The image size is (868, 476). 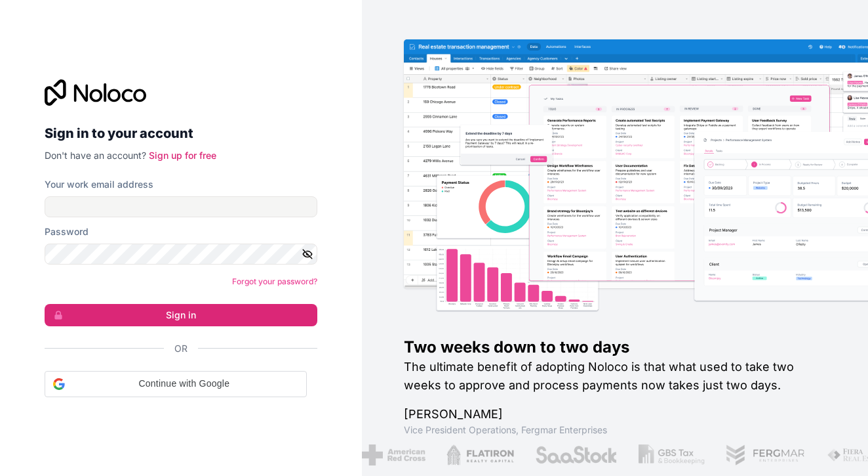 I want to click on img: /assets/american-red-cross-BAupjrZR.png, so click(x=393, y=455).